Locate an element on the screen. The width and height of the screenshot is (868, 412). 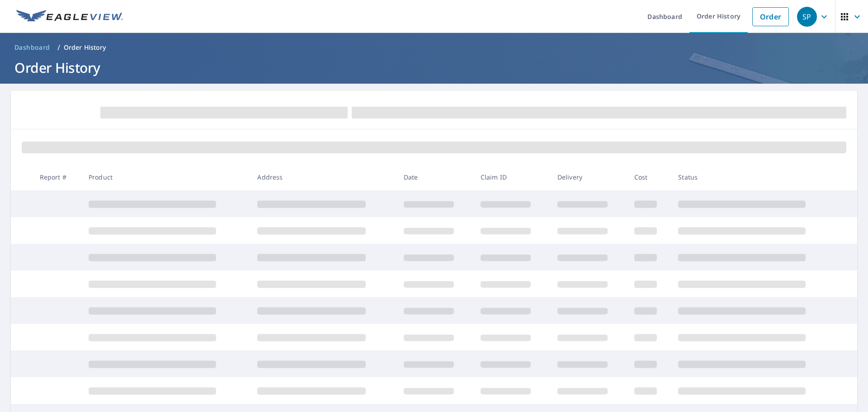
h1: Order History is located at coordinates (434, 68).